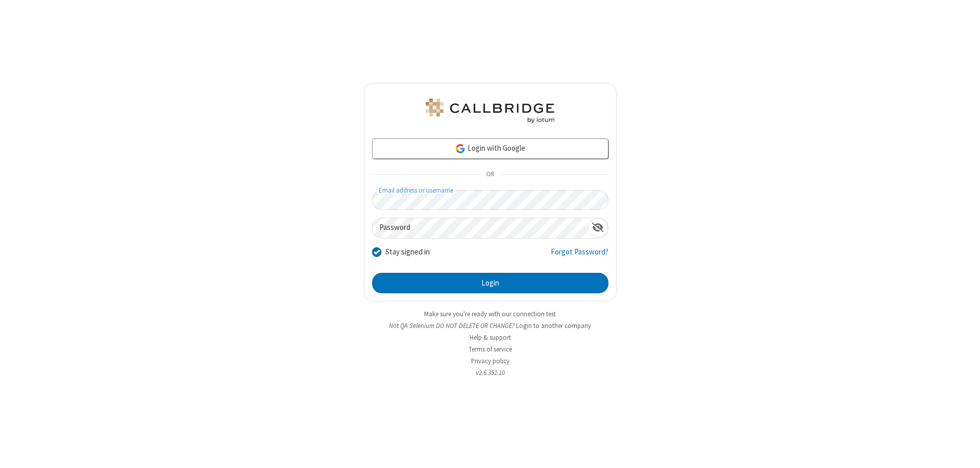  What do you see at coordinates (580, 256) in the screenshot?
I see `a: Forgot Password?` at bounding box center [580, 256].